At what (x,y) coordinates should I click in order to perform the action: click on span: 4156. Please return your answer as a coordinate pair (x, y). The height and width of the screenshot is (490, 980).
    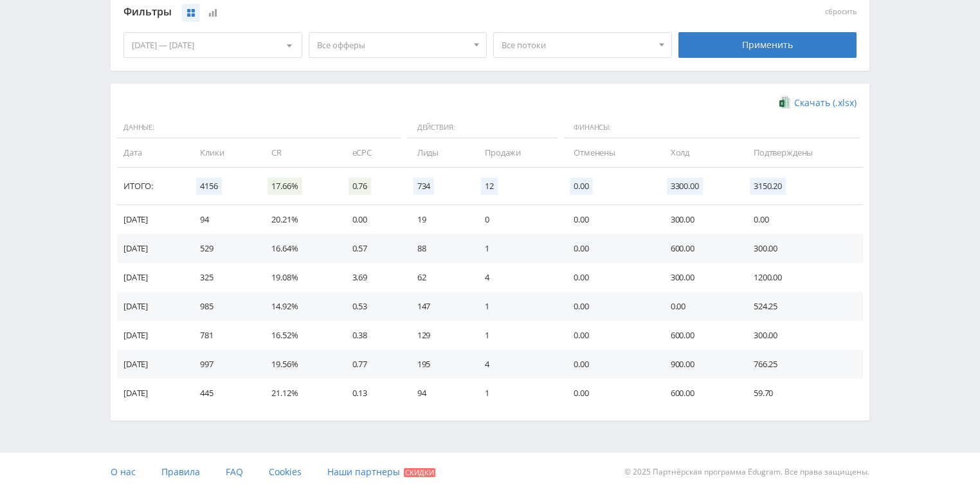
    Looking at the image, I should click on (208, 186).